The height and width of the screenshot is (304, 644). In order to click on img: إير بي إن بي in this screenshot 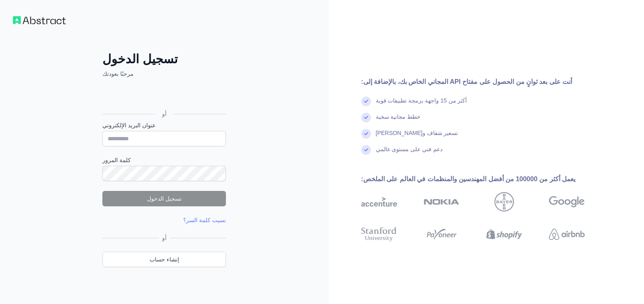, I will do `click(567, 235)`.